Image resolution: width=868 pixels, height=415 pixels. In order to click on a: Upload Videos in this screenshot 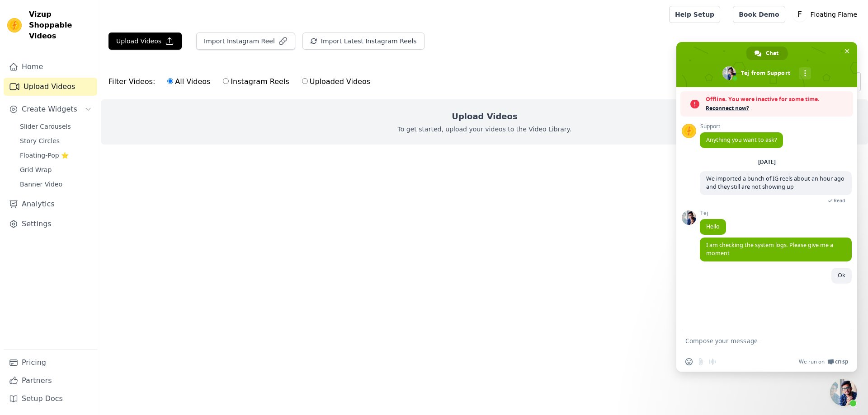, I will do `click(50, 87)`.